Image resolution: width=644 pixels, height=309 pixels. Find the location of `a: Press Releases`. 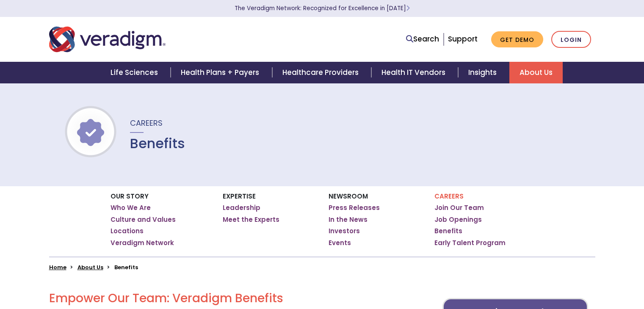

a: Press Releases is located at coordinates (354, 208).